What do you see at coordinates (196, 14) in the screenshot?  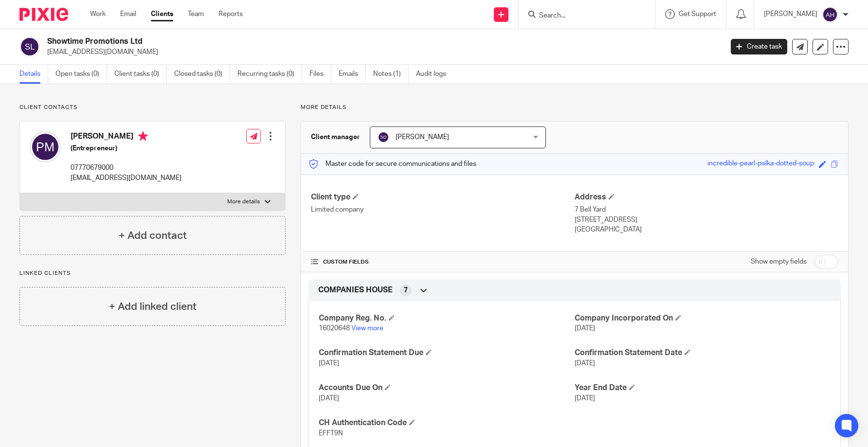 I see `a: Team` at bounding box center [196, 14].